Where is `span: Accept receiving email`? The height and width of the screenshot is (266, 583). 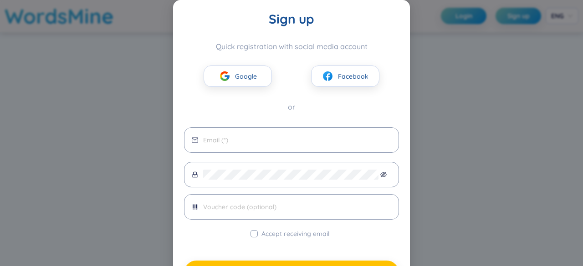
span: Accept receiving email is located at coordinates (295, 234).